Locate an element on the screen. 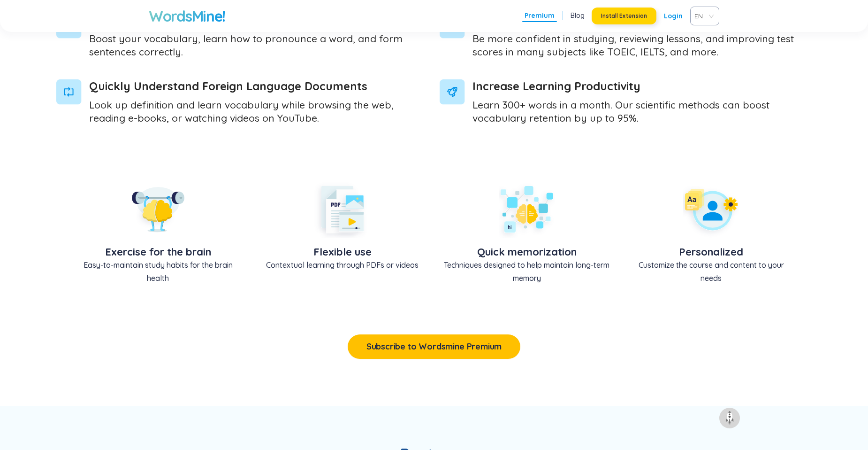  button: Subscribe to Wordsmine Premium is located at coordinates (434, 347).